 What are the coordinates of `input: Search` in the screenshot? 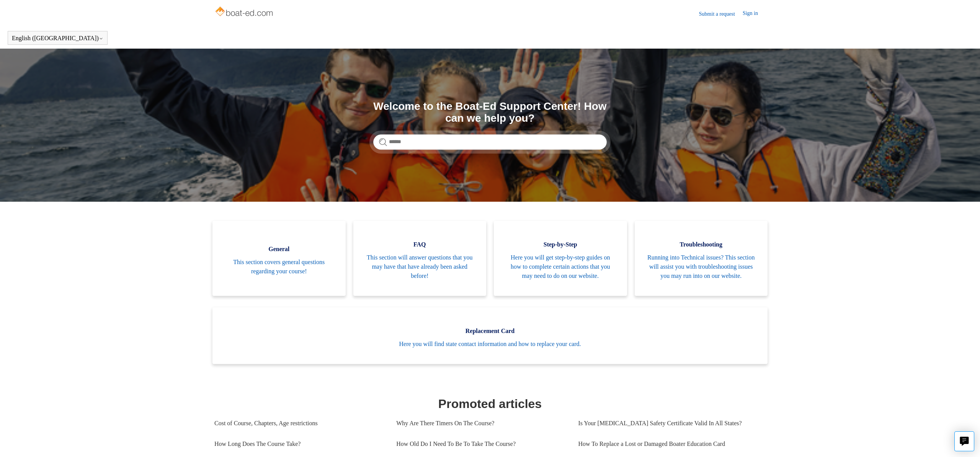 It's located at (490, 142).